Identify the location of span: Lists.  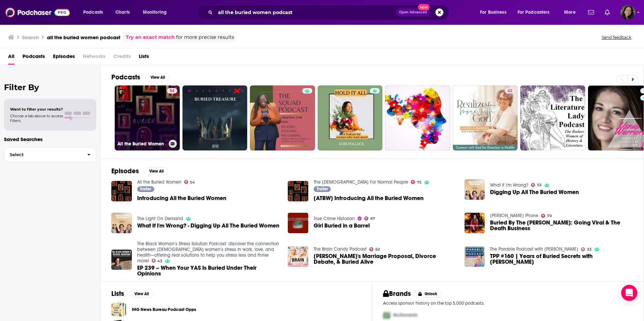
(144, 58).